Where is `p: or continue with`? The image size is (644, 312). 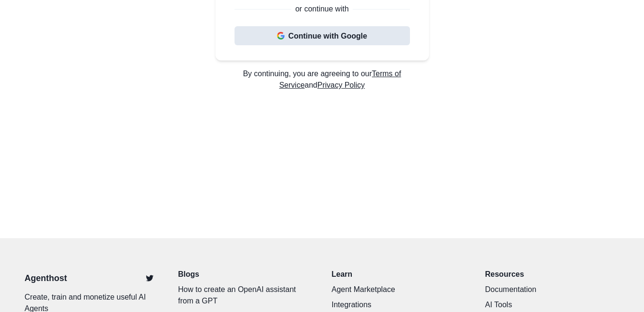
p: or continue with is located at coordinates (322, 9).